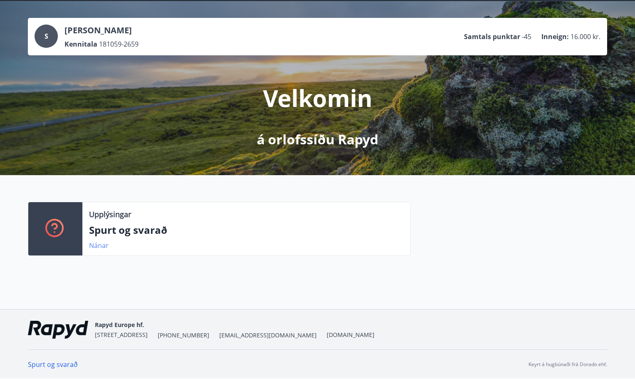 Image resolution: width=635 pixels, height=379 pixels. Describe the element at coordinates (586, 37) in the screenshot. I see `span: 16.000 kr.` at that location.